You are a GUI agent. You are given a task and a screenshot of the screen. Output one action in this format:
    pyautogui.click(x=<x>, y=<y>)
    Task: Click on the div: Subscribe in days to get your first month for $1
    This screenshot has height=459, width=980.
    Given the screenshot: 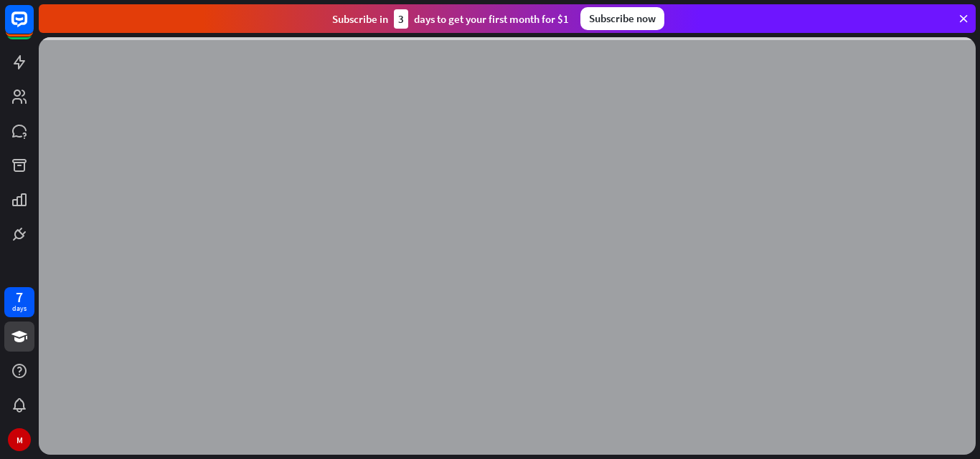 What is the action you would take?
    pyautogui.click(x=450, y=19)
    